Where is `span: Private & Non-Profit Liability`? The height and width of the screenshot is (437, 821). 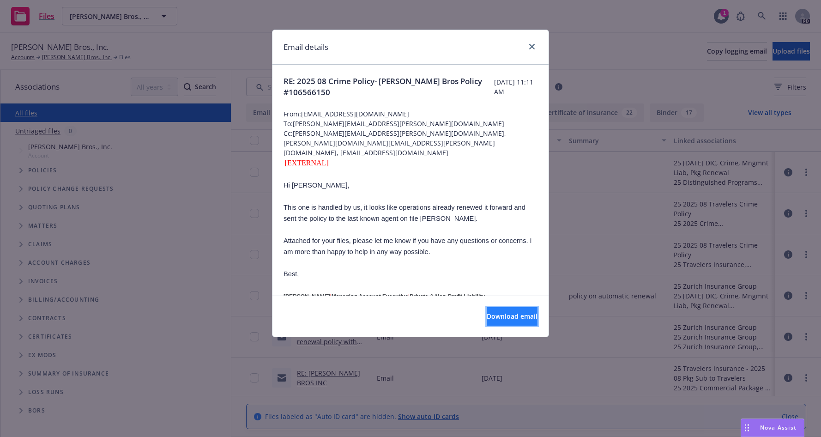 span: Private & Non-Profit Liability is located at coordinates (447, 297).